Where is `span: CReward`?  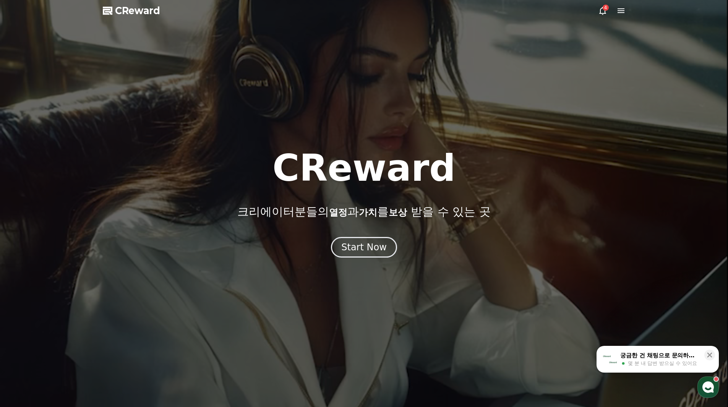 span: CReward is located at coordinates (138, 11).